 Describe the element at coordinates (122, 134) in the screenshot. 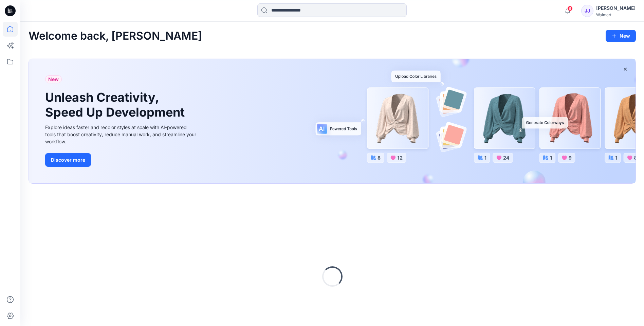

I see `div: Explore ideas faster and recolor styles at scale with AI-powered tools that boost creativity, red...` at that location.